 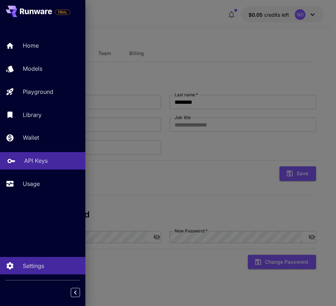 I want to click on span: TRIAL, so click(x=63, y=12).